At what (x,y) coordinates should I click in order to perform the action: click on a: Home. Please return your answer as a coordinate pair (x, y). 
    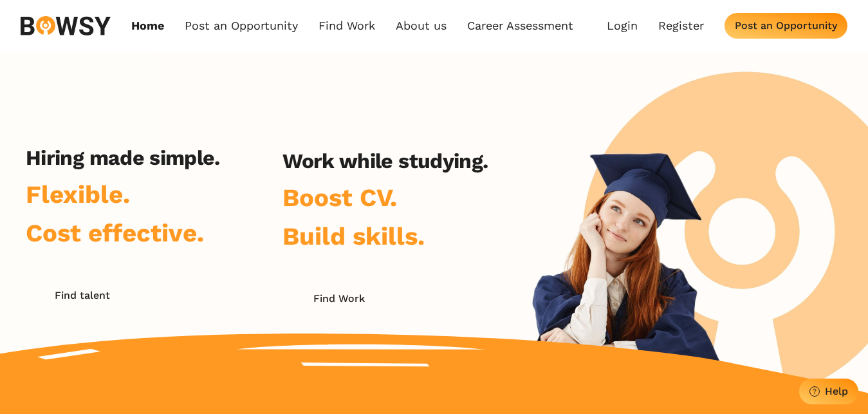
    Looking at the image, I should click on (148, 26).